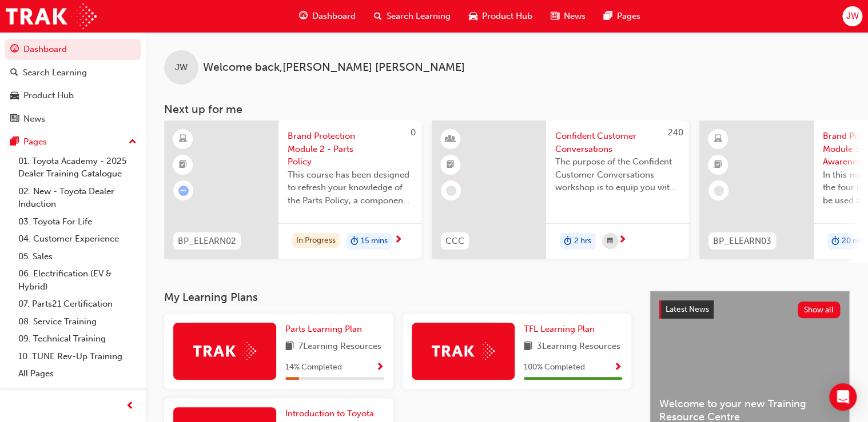  Describe the element at coordinates (129, 406) in the screenshot. I see `span: prev-icon` at that location.